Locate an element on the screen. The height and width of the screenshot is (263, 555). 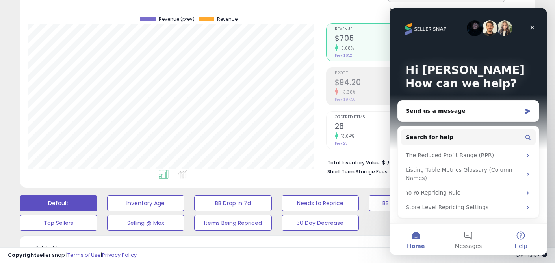
img: Profile image for Adam is located at coordinates (85, 20).